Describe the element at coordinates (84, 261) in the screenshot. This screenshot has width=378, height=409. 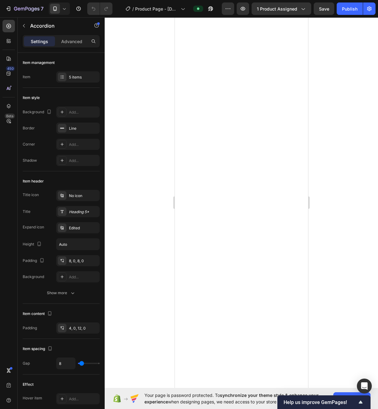
I see `div: 8, 0, 8, 0` at that location.